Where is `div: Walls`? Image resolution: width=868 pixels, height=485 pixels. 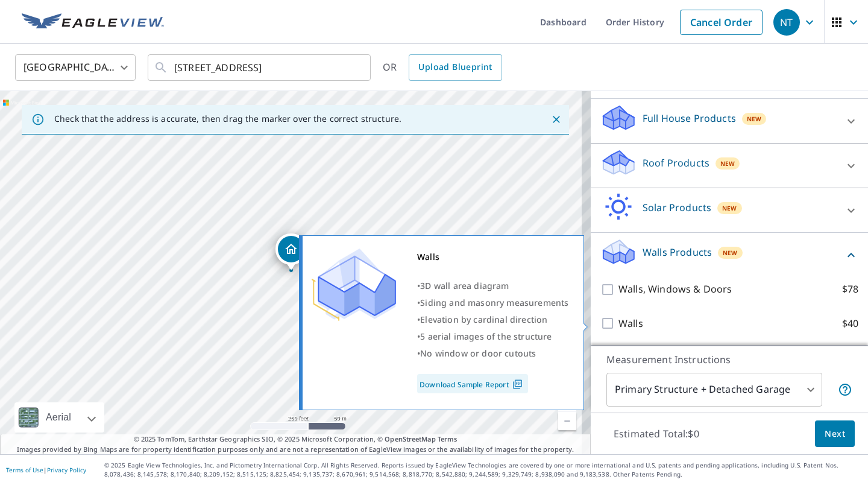
div: Walls is located at coordinates (493, 257).